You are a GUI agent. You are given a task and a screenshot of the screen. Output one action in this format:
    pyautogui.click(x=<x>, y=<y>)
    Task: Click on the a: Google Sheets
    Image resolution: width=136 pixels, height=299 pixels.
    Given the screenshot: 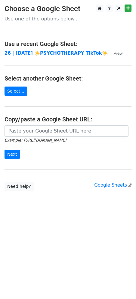 What is the action you would take?
    pyautogui.click(x=113, y=185)
    